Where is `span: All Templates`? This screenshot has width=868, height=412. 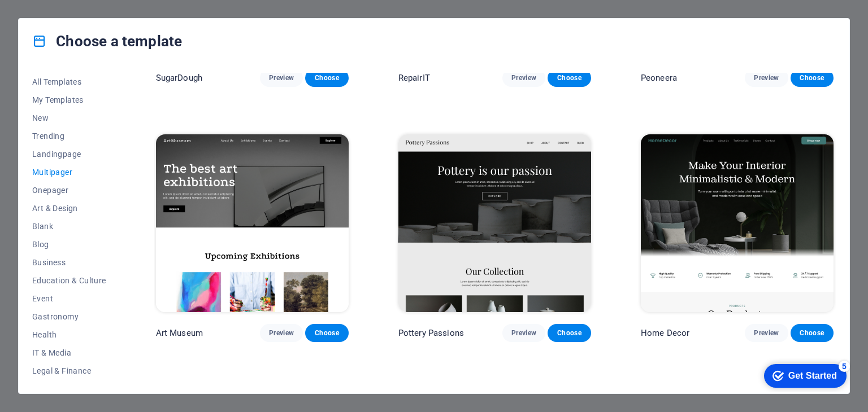
span: All Templates is located at coordinates (69, 82).